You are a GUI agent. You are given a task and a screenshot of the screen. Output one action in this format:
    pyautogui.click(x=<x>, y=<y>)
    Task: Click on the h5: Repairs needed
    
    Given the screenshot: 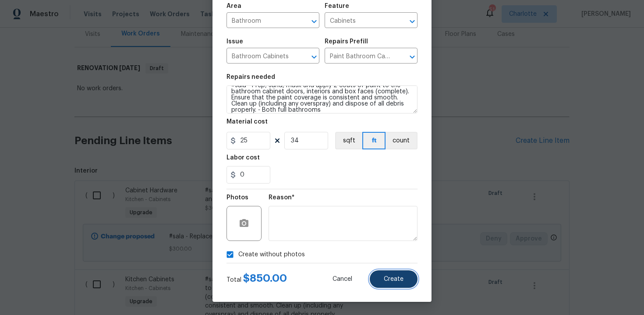 What is the action you would take?
    pyautogui.click(x=250, y=77)
    